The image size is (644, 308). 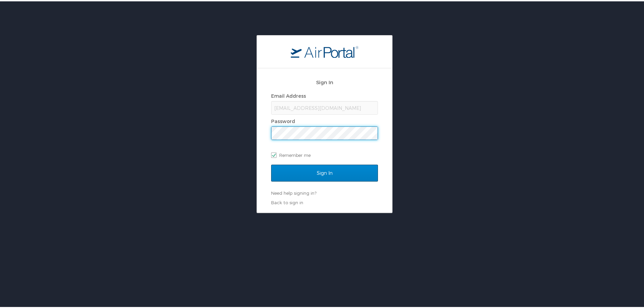 What do you see at coordinates (294, 192) in the screenshot?
I see `a: Need help signing in?` at bounding box center [294, 192].